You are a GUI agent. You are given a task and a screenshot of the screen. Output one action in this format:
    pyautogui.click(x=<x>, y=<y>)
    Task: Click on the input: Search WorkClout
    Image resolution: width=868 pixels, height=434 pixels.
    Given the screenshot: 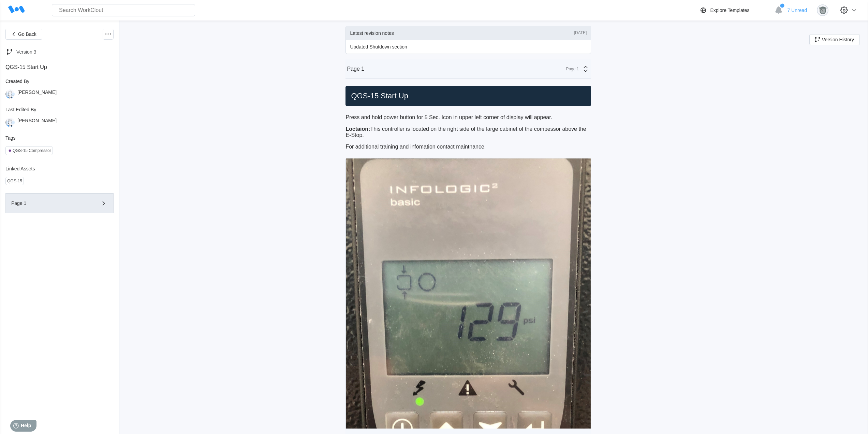 What is the action you would take?
    pyautogui.click(x=123, y=10)
    